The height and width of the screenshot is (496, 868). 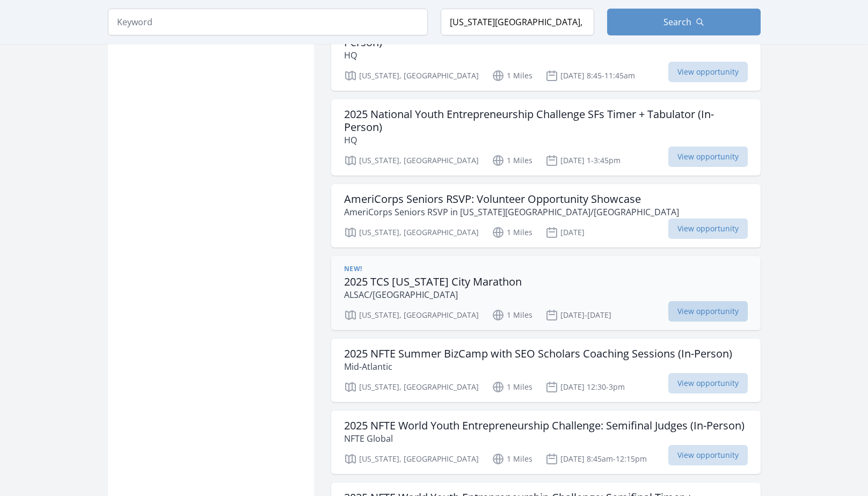 I want to click on a: 2025 NFTE World Youth Entrepreneurship Challenge: Semifinal Judges (In-Person) NFTE Global [US_ST..., so click(x=545, y=442).